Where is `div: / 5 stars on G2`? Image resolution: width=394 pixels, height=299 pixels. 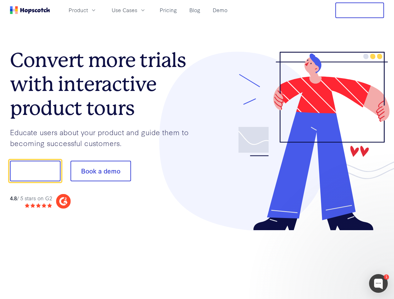 div: / 5 stars on G2 is located at coordinates (31, 198).